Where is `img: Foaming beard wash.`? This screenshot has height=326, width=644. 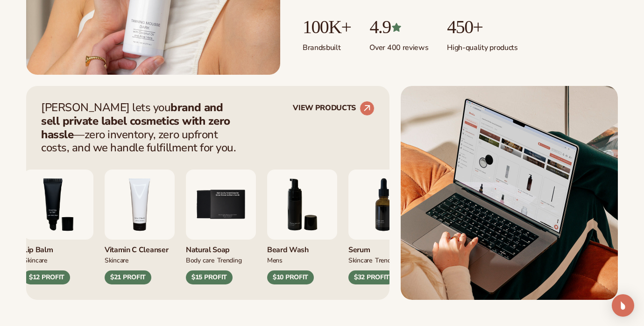
img: Foaming beard wash. is located at coordinates (302, 205).